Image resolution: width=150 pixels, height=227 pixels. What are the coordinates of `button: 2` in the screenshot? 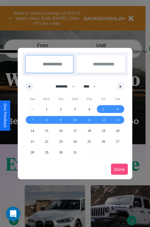 It's located at (61, 109).